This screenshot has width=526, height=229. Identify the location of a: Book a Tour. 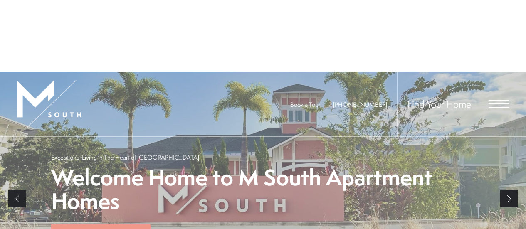
(305, 104).